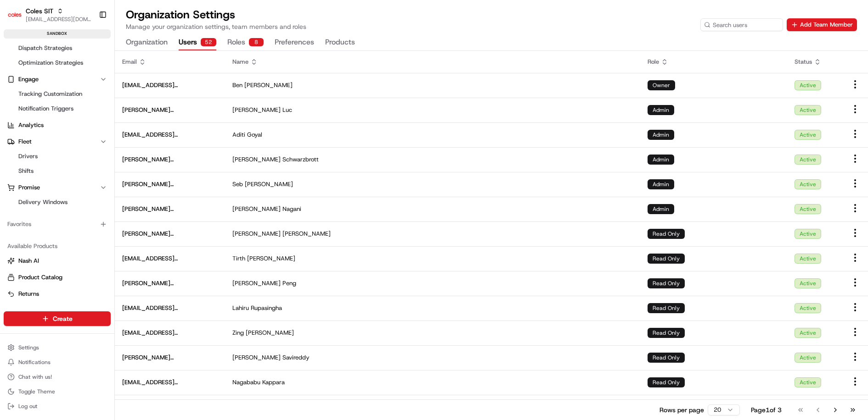 This screenshot has height=420, width=868. What do you see at coordinates (57, 171) in the screenshot?
I see `a: Shifts` at bounding box center [57, 171].